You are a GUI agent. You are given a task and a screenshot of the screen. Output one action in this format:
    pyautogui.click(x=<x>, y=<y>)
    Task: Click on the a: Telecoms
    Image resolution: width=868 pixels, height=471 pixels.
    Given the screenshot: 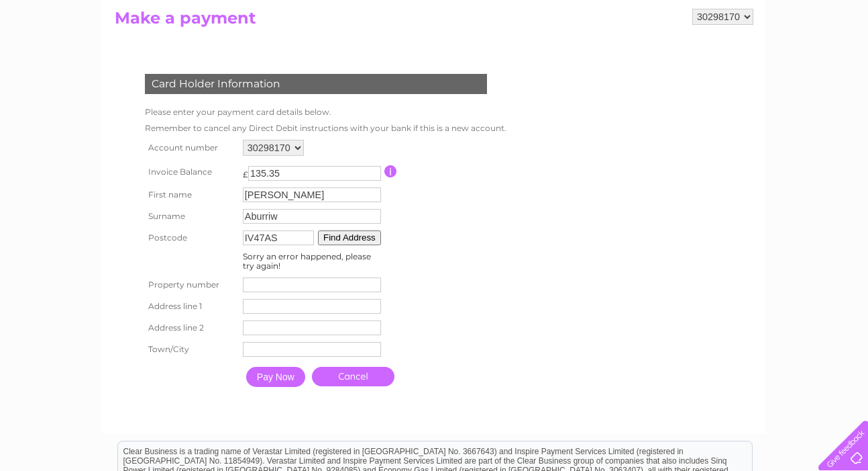 What is the action you would take?
    pyautogui.click(x=723, y=62)
    